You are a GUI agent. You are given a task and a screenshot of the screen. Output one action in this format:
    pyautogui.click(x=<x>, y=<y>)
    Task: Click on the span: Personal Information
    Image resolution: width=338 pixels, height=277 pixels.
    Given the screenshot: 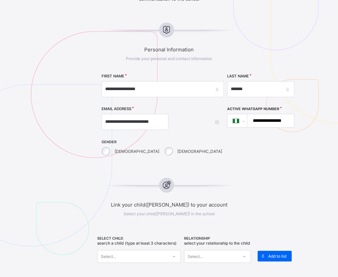 What is the action you would take?
    pyautogui.click(x=169, y=49)
    